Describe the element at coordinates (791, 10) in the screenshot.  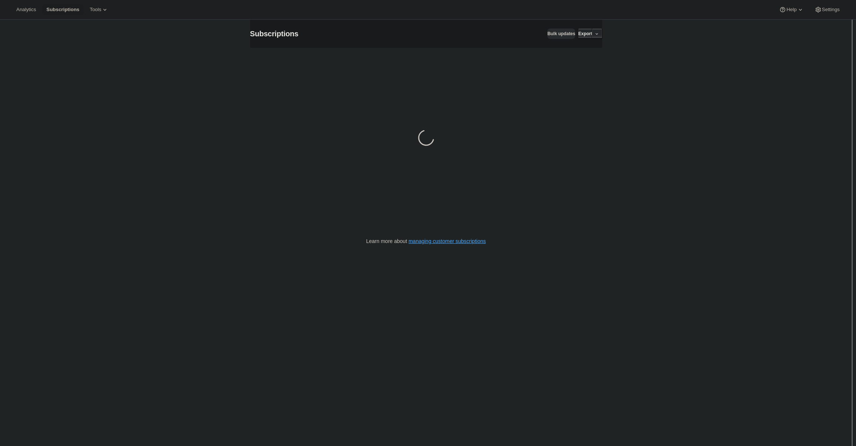
I see `span: Help` at that location.